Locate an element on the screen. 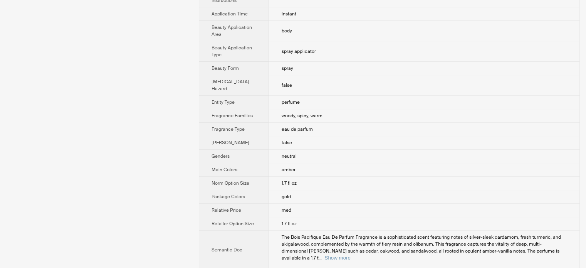 This screenshot has height=268, width=586. button: Expand is located at coordinates (337, 257).